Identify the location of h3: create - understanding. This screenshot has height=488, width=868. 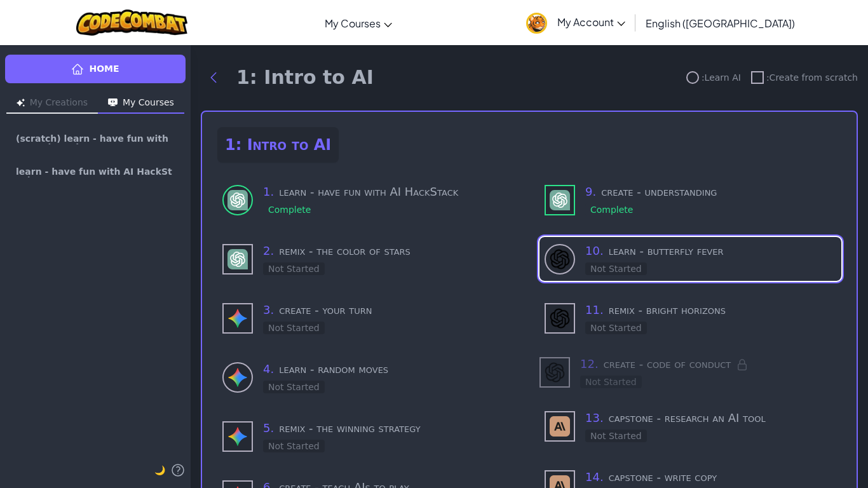
(711, 192).